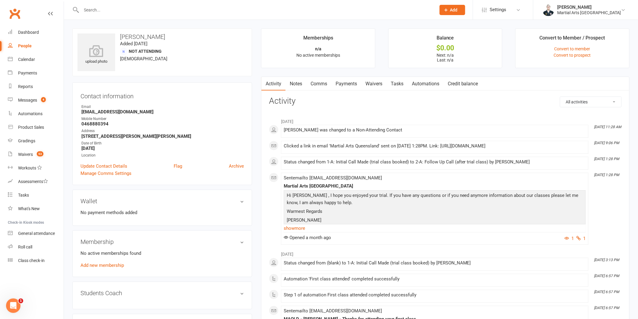 This screenshot has height=319, width=638. What do you see at coordinates (318, 40) in the screenshot?
I see `div: Memberships` at bounding box center [318, 40].